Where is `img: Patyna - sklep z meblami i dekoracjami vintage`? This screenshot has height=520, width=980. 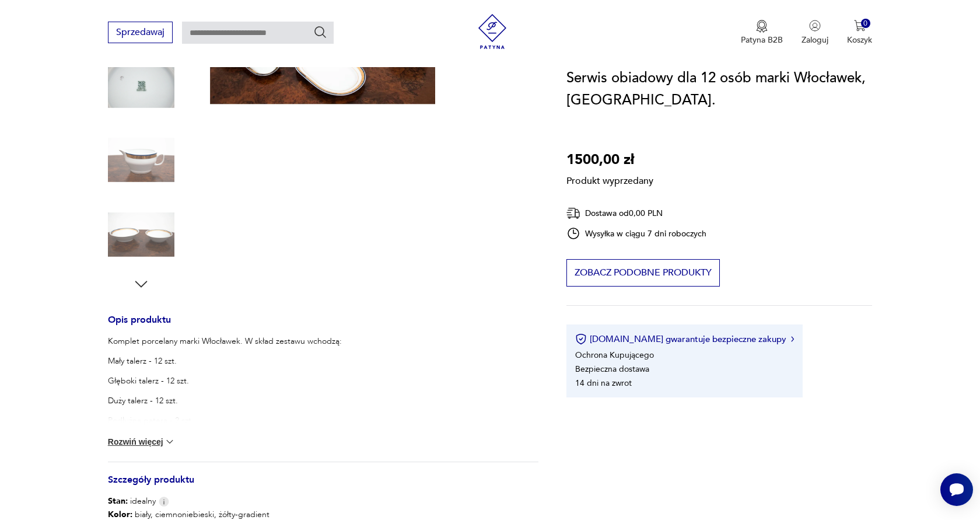 img: Patyna - sklep z meblami i dekoracjami vintage is located at coordinates (492, 32).